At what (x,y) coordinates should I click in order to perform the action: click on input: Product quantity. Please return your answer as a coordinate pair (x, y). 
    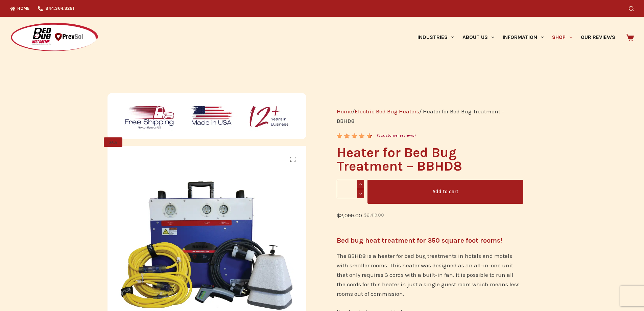
    Looking at the image, I should click on (350, 189).